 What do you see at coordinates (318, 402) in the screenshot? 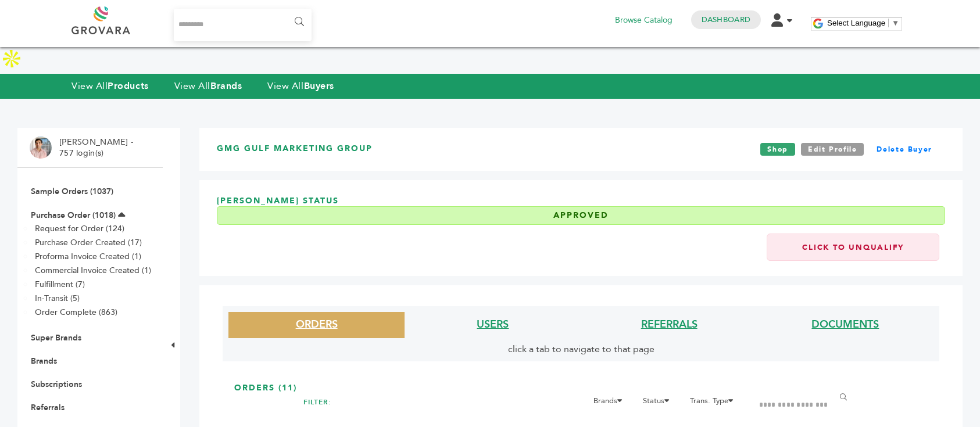
I see `h2: FILTER:` at bounding box center [318, 402].